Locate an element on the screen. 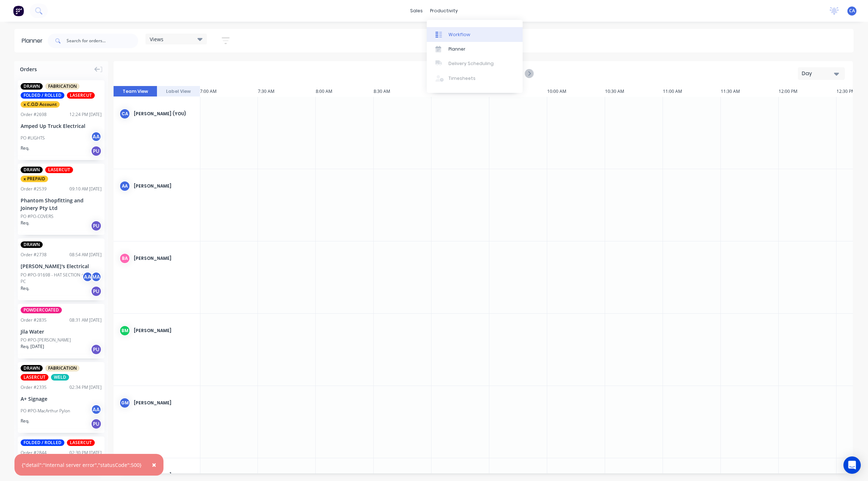  div: MA is located at coordinates (96, 277).